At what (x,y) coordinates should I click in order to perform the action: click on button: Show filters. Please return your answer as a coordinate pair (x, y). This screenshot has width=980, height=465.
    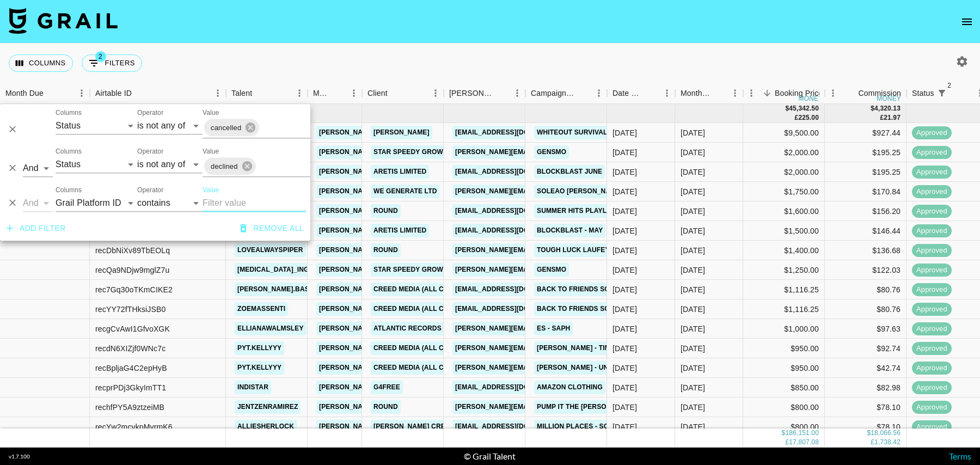
    Looking at the image, I should click on (112, 63).